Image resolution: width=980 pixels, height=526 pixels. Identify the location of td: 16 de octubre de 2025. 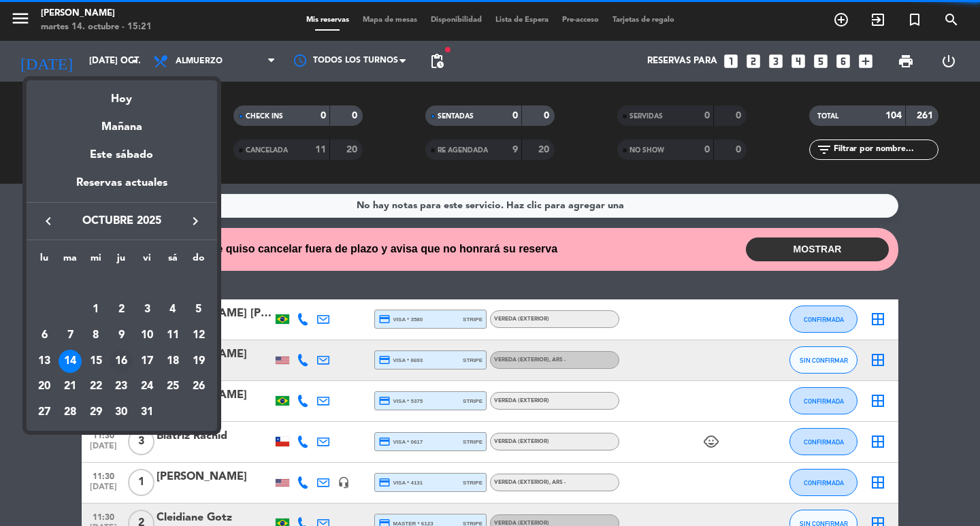
(121, 362).